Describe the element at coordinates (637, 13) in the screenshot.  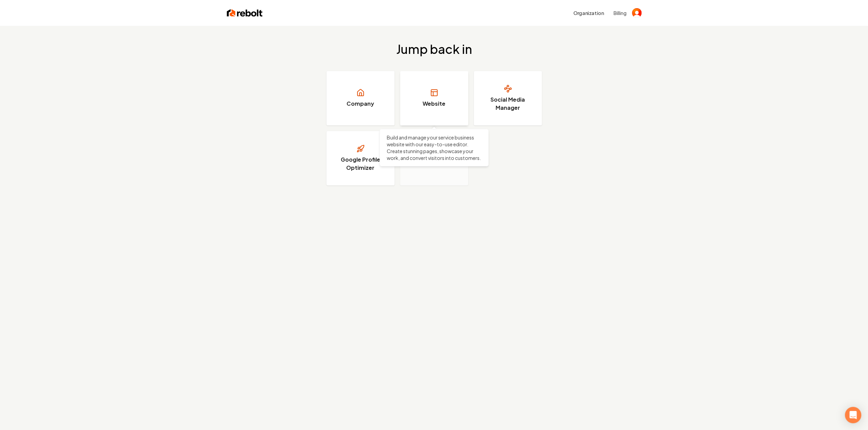
I see `button: Open user button` at that location.